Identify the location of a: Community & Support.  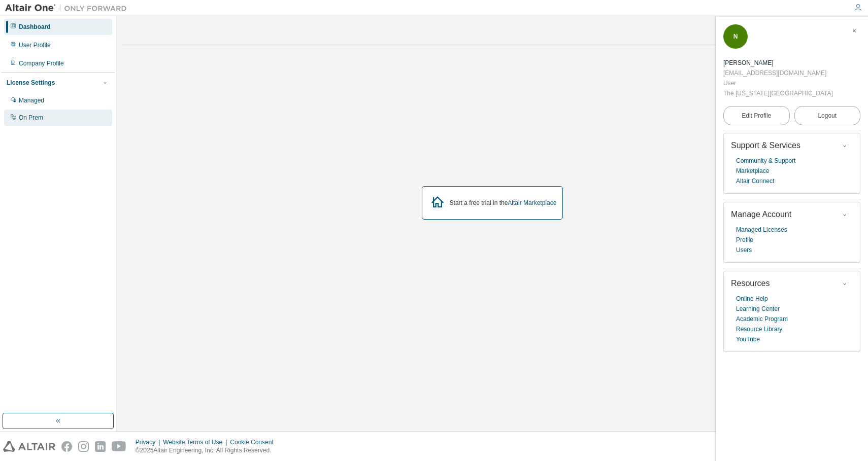
(765, 161).